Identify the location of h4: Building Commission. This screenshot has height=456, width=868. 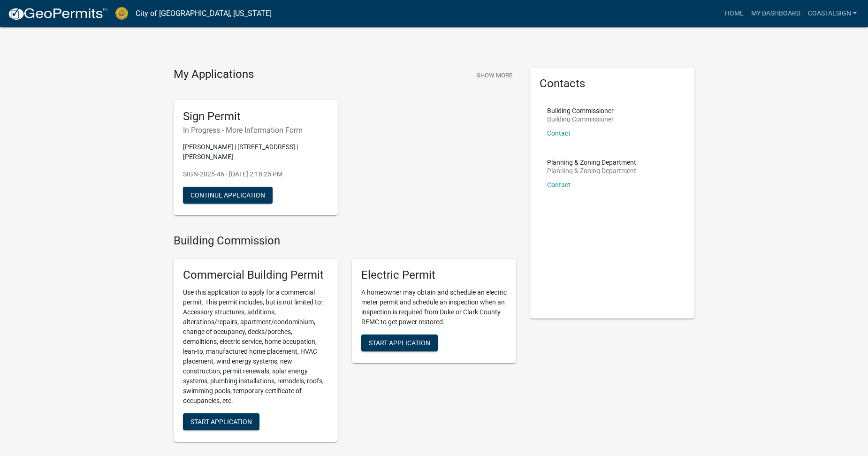
(345, 241).